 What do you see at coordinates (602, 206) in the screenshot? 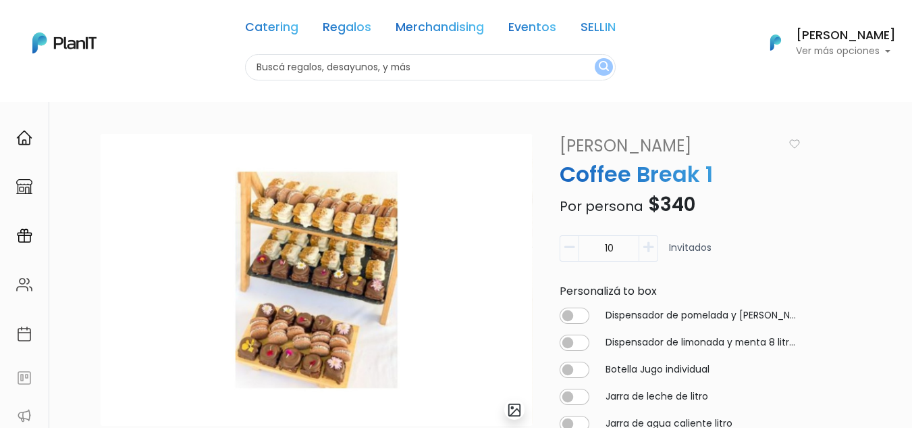
I see `span: Por persona` at bounding box center [602, 206].